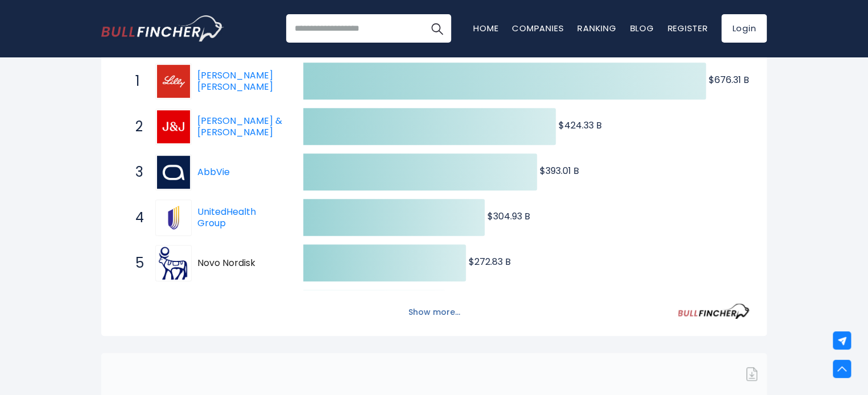  I want to click on a: Register, so click(687, 28).